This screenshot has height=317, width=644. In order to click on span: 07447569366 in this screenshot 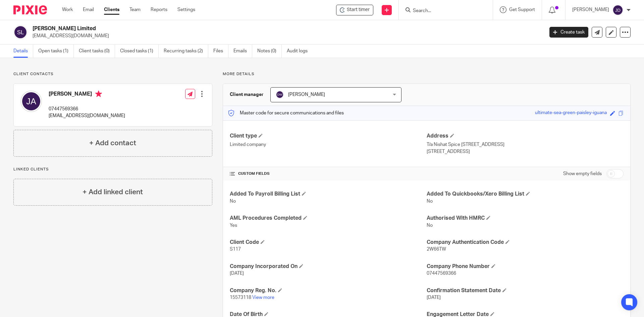, I will do `click(441, 274)`.